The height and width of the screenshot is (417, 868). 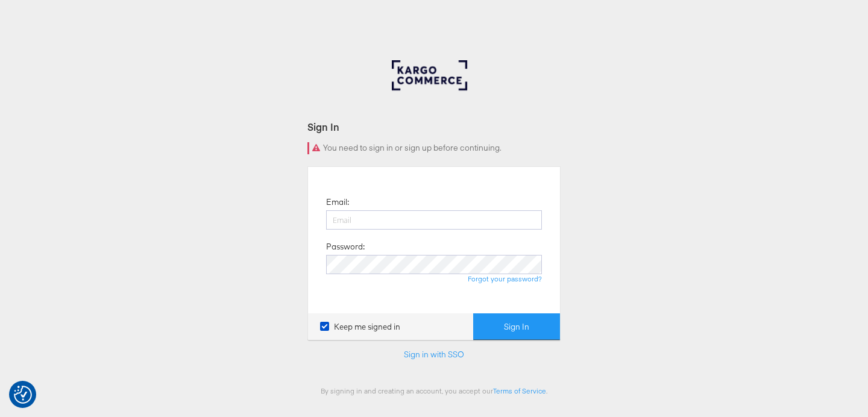 I want to click on label: Email:, so click(x=337, y=202).